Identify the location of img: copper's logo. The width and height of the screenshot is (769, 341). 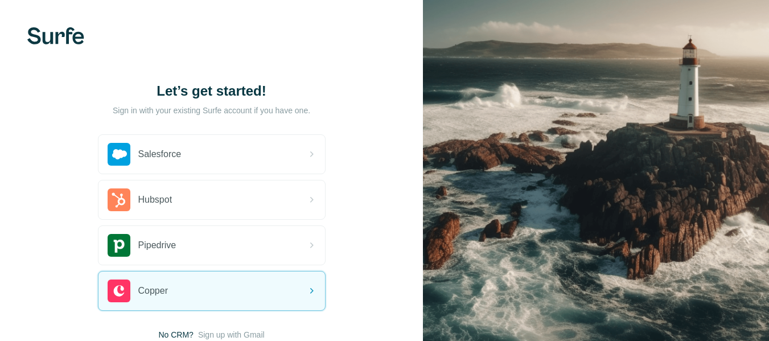
(119, 291).